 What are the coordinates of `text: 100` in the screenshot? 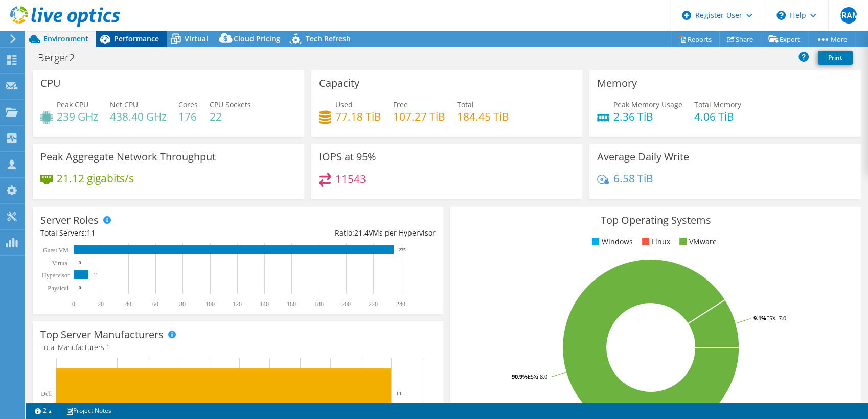 It's located at (210, 304).